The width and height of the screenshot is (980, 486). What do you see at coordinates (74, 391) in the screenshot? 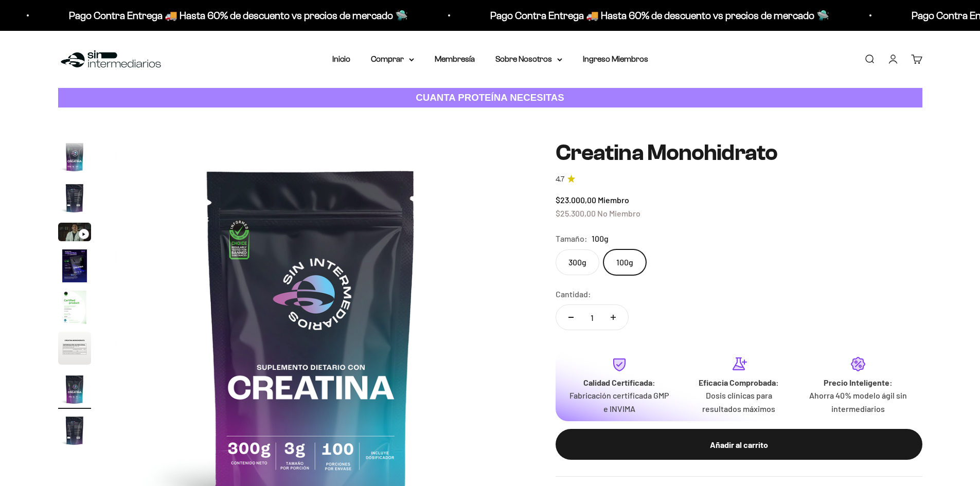
I see `button: Ir al artículo 7` at bounding box center [74, 391].